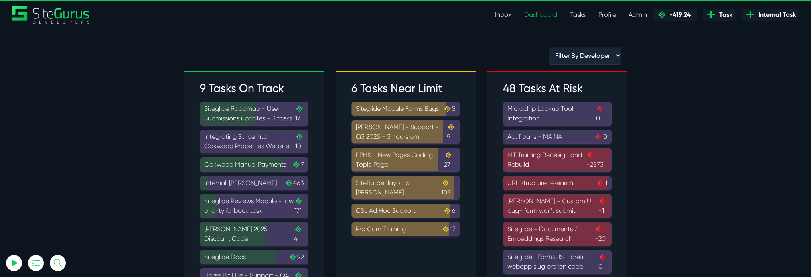 The height and width of the screenshot is (277, 811). Describe the element at coordinates (557, 183) in the screenshot. I see `div: URL structure research` at that location.